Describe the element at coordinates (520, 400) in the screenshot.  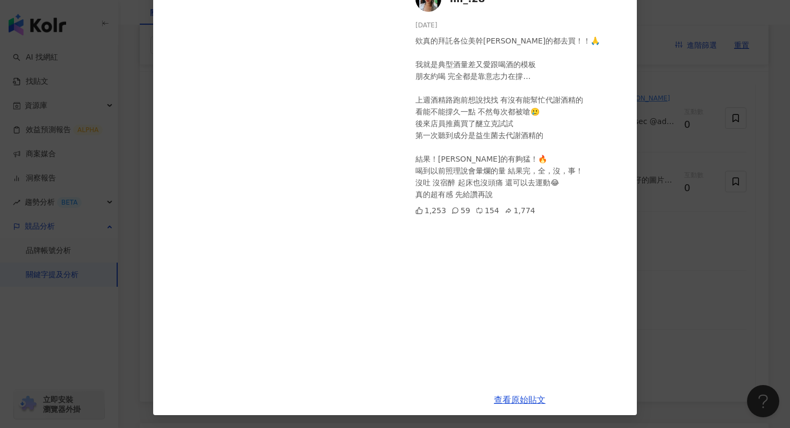
I see `a: 查看原始貼文` at that location.